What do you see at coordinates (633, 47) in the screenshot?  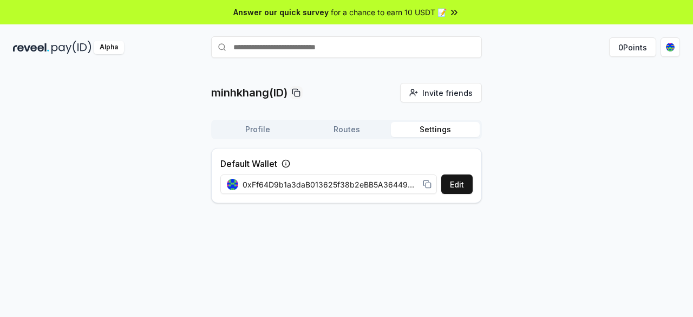 I see `button: 0Points` at bounding box center [633, 47].